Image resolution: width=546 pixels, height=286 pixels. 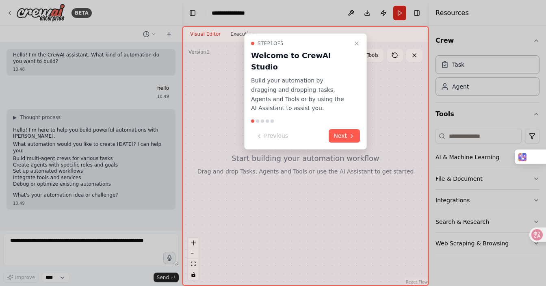 I want to click on button: Hide left sidebar, so click(x=193, y=13).